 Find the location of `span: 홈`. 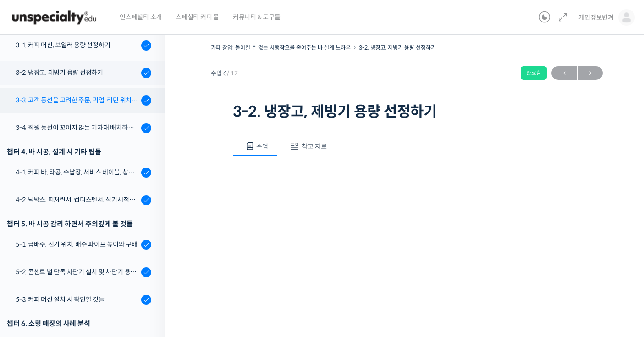

span: 홈 is located at coordinates (31, 278).